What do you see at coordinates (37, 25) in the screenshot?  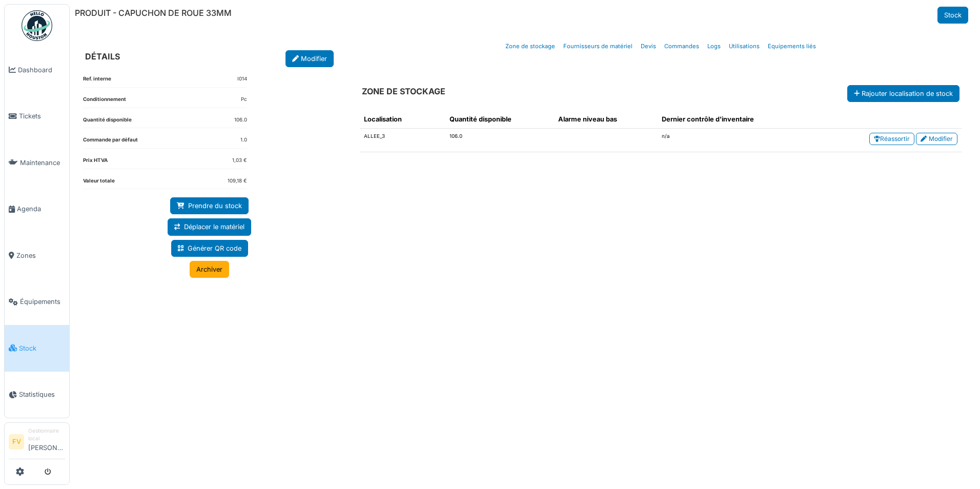 I see `img: Badge_color-CXgf-gQk.svg` at bounding box center [37, 25].